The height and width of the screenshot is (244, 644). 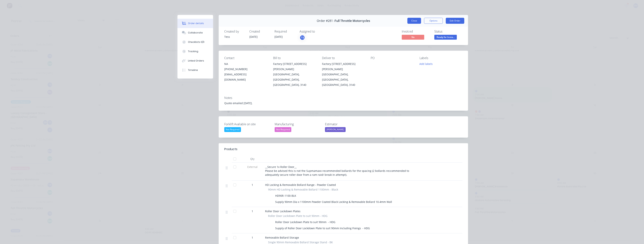 What do you see at coordinates (416, 31) in the screenshot?
I see `div: Invoiced` at bounding box center [416, 31].